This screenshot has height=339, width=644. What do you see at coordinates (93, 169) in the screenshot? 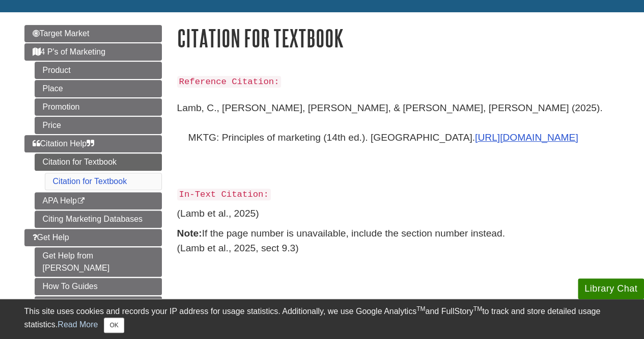
I see `div: Guide Page Menu` at bounding box center [93, 169].